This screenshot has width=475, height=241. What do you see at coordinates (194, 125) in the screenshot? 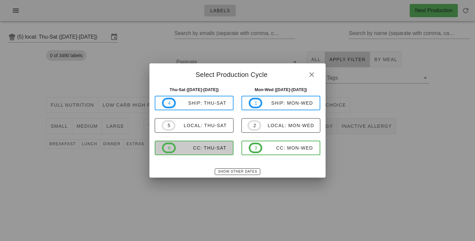
I see `button: 5local: Thu-Sat` at bounding box center [194, 125].